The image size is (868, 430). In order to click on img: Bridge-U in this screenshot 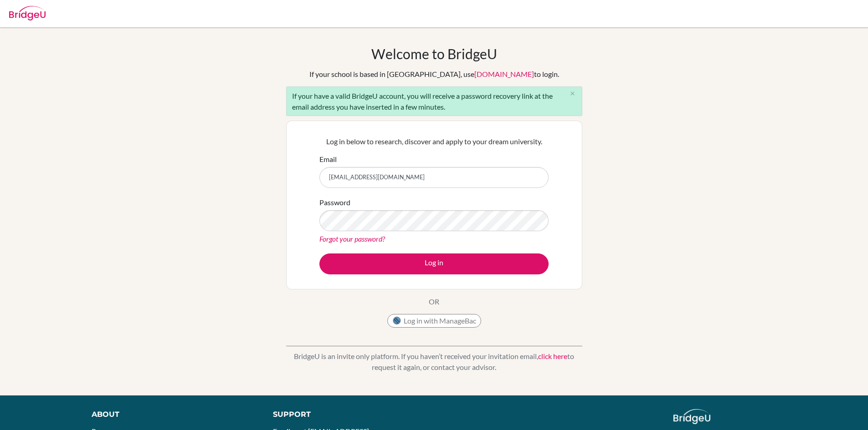, I will do `click(28, 13)`.